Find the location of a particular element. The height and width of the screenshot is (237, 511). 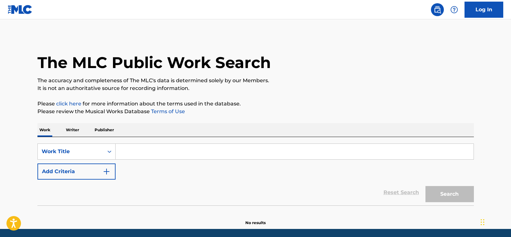

button: Add Criteria is located at coordinates (77, 172).